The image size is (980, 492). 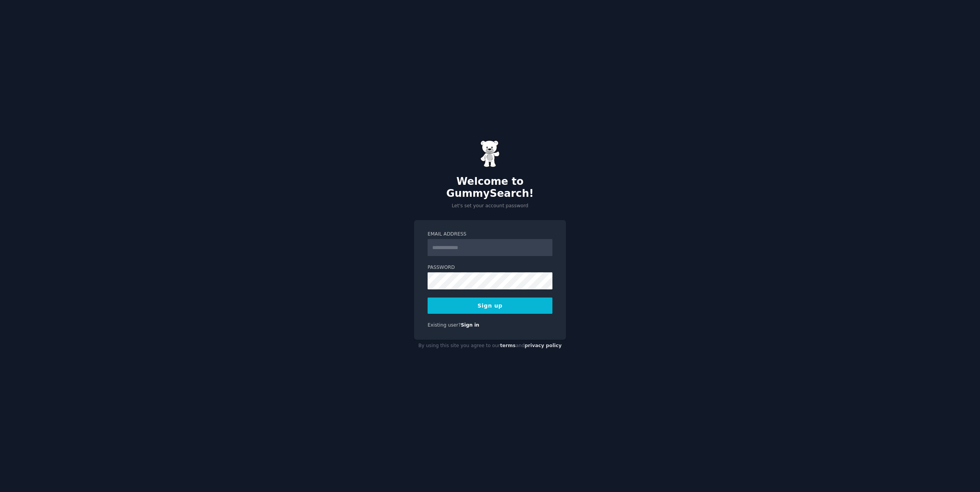 What do you see at coordinates (490, 305) in the screenshot?
I see `button: Sign up` at bounding box center [490, 305].